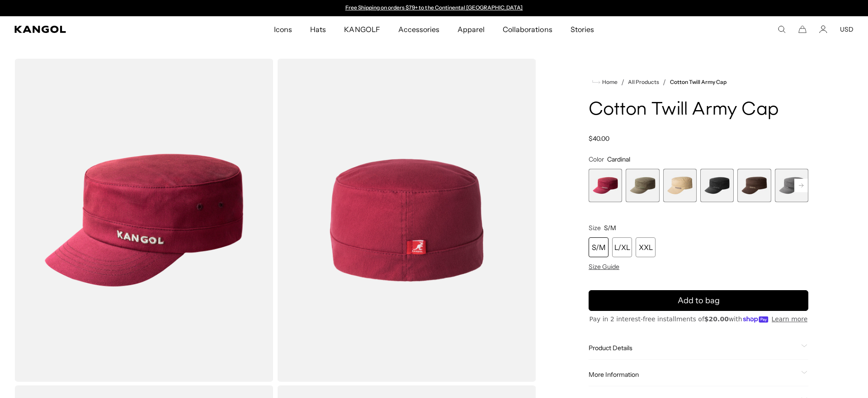 The image size is (868, 398). Describe the element at coordinates (693, 348) in the screenshot. I see `span: Product Details` at that location.